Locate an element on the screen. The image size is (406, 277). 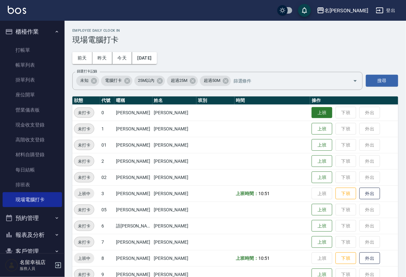
th: 操作 is located at coordinates (354, 100).